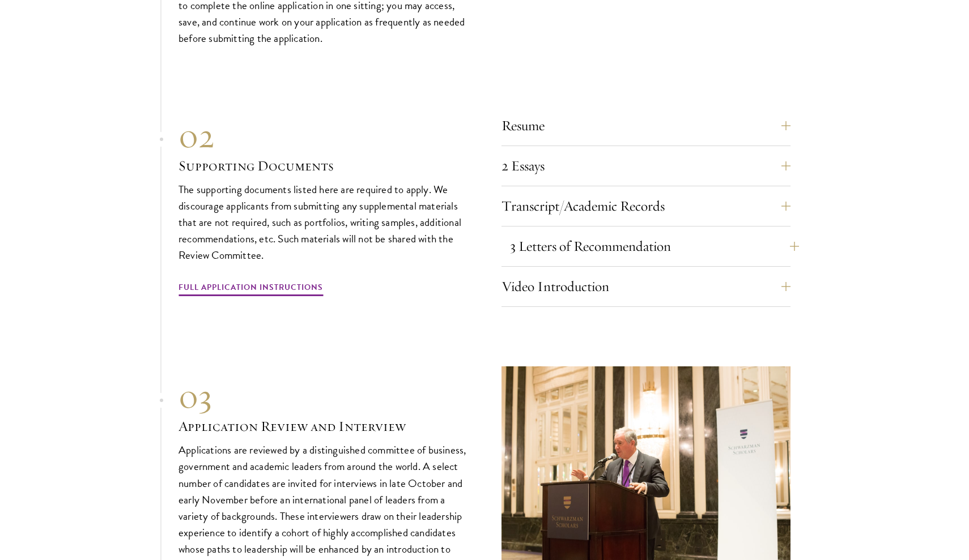 This screenshot has height=560, width=969. What do you see at coordinates (646, 126) in the screenshot?
I see `button: Resume` at bounding box center [646, 126].